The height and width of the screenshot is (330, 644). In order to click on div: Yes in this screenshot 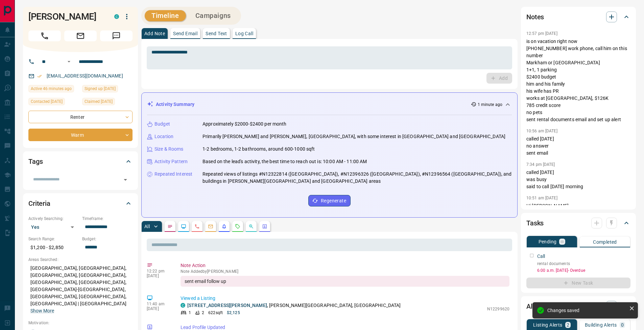, I will do `click(53, 227)`.